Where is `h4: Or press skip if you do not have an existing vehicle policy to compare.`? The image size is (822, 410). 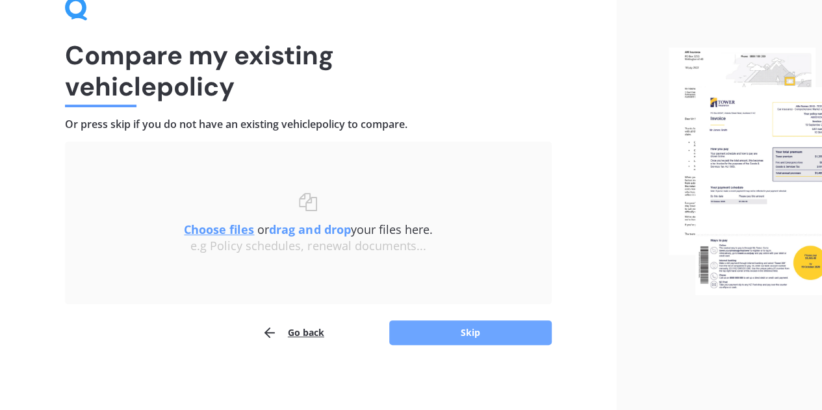 h4: Or press skip if you do not have an existing vehicle policy to compare. is located at coordinates (308, 124).